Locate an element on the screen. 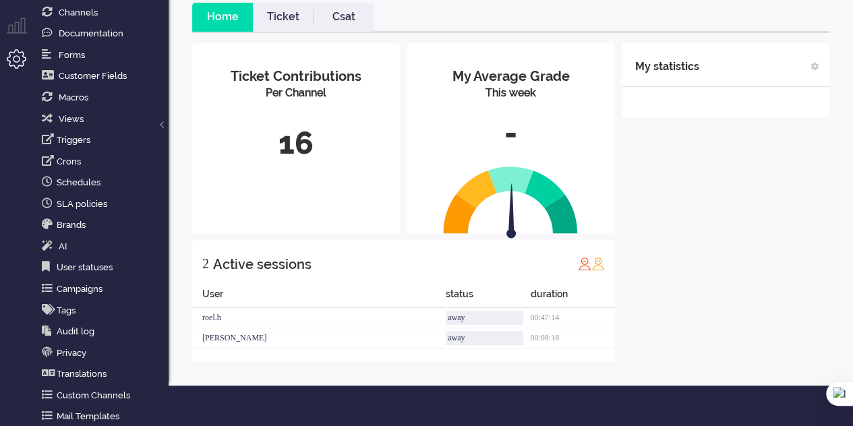  div: Ticket Contributions is located at coordinates (296, 76).